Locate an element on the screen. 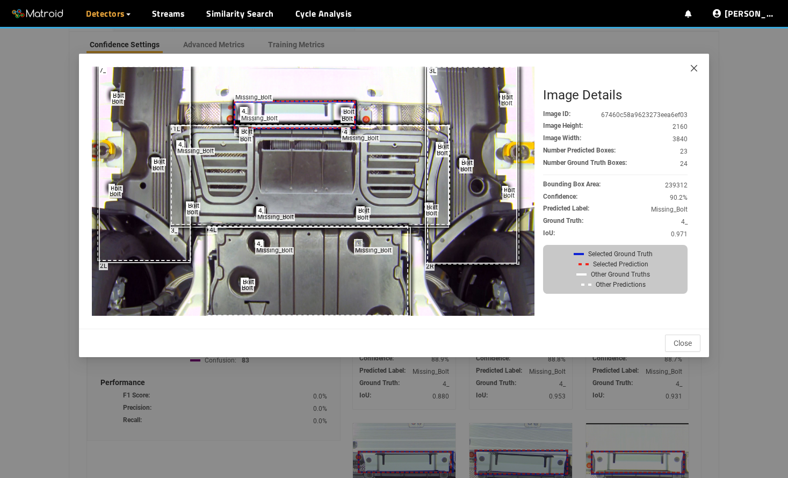 This screenshot has height=478, width=788. span: 4L is located at coordinates (213, 230).